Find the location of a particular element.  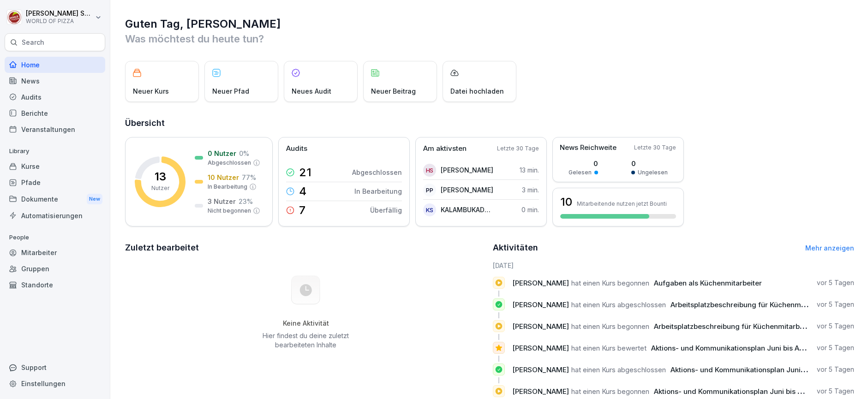

a: Automatisierungen is located at coordinates (55, 216).